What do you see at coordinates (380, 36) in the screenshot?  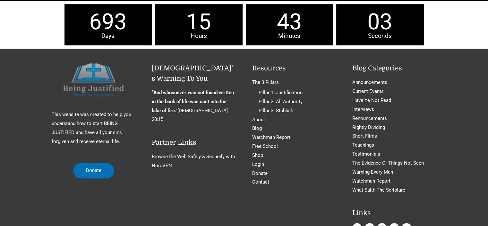 I see `span: Seconds` at bounding box center [380, 36].